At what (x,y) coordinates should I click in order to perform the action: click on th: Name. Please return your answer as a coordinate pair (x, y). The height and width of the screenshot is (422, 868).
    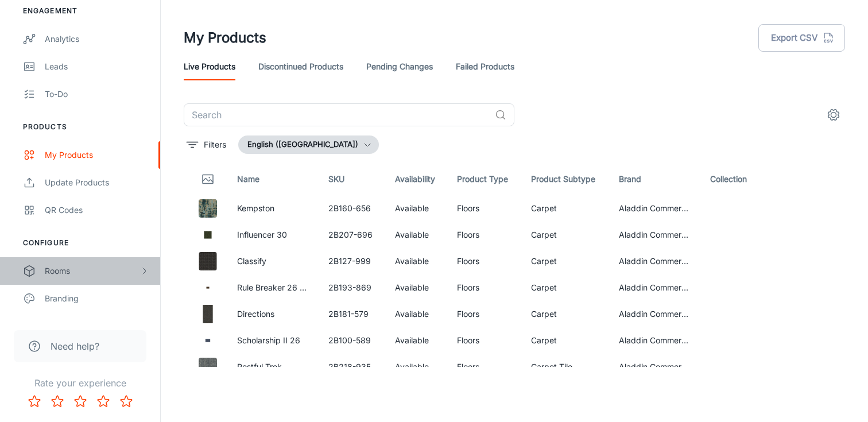
    Looking at the image, I should click on (274, 179).